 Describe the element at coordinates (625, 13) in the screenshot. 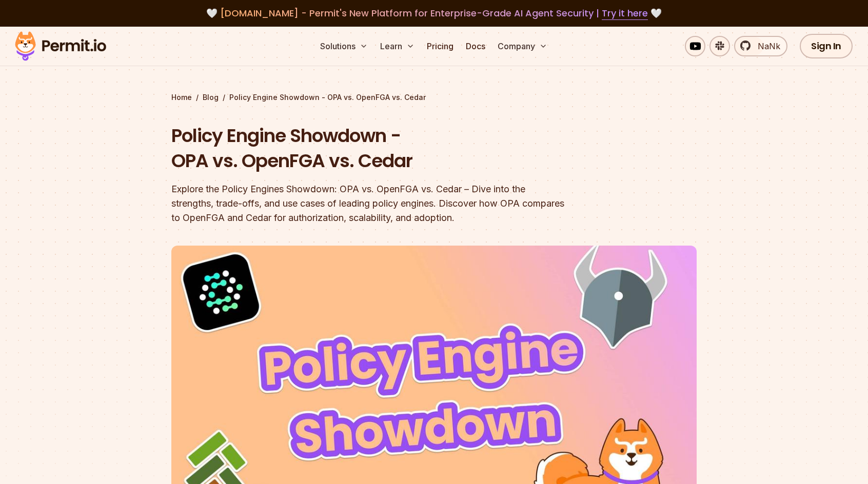

I see `a: Try it here` at that location.